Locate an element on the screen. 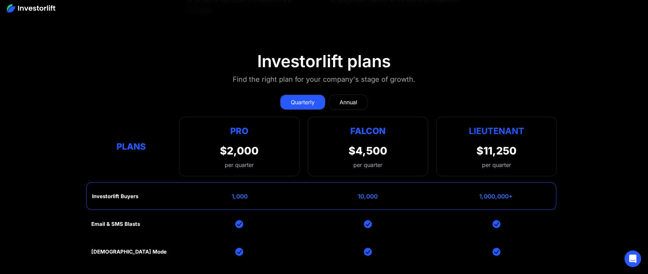  div: Find the right plan for your company's stage of growth. is located at coordinates (324, 79).